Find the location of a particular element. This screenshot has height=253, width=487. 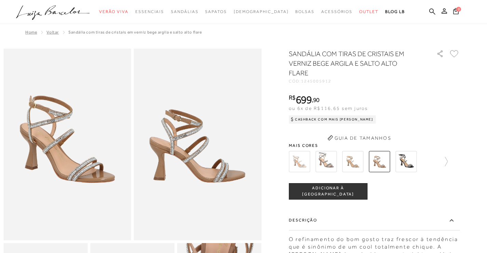

span: Sapatos is located at coordinates (216, 12).